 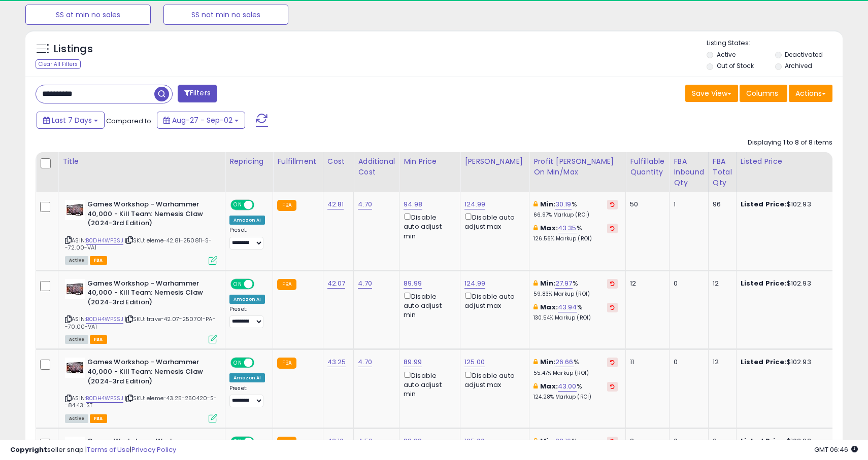 What do you see at coordinates (790, 143) in the screenshot?
I see `div: Displaying 1 to 8 of 8 items` at bounding box center [790, 143].